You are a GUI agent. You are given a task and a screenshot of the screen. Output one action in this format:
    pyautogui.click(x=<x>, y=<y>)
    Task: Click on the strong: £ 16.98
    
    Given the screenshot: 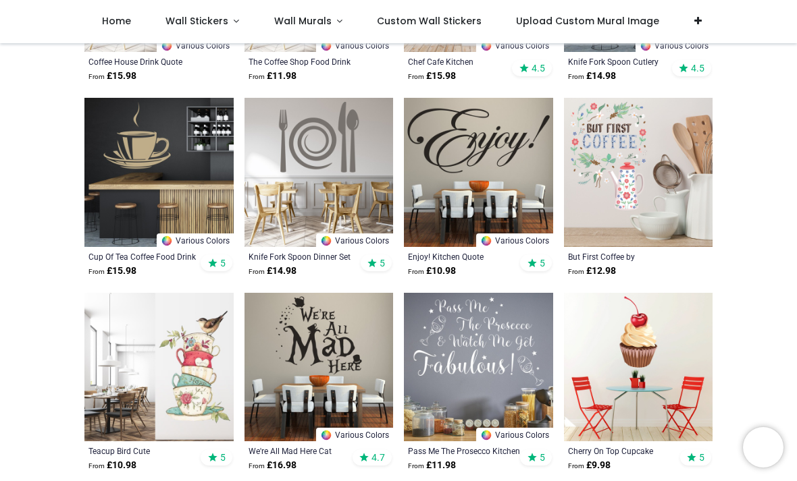 What is the action you would take?
    pyautogui.click(x=272, y=466)
    